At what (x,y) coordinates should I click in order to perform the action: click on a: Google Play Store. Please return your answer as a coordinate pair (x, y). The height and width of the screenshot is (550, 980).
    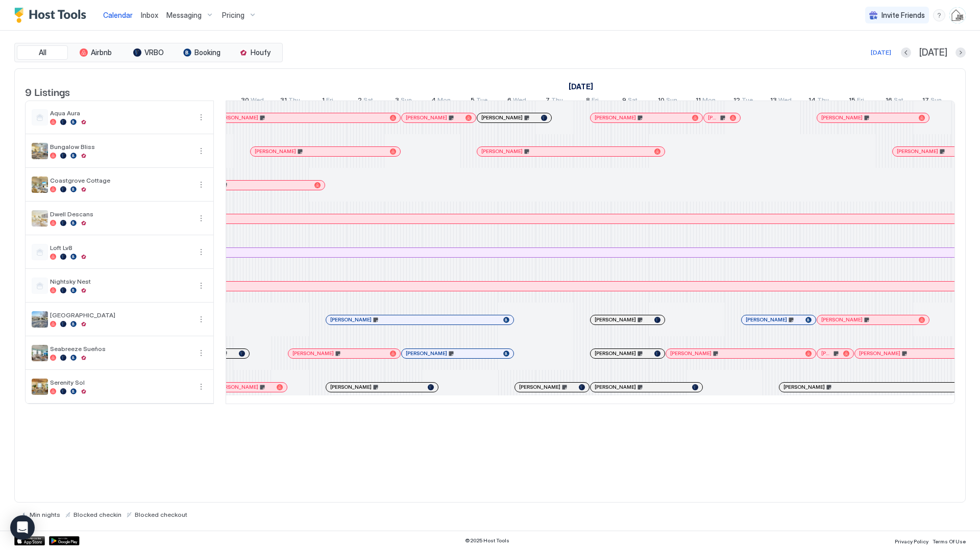
    Looking at the image, I should click on (64, 541).